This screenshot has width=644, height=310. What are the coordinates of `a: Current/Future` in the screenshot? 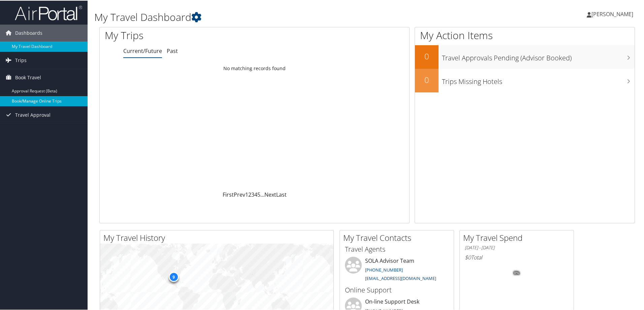 It's located at (142, 50).